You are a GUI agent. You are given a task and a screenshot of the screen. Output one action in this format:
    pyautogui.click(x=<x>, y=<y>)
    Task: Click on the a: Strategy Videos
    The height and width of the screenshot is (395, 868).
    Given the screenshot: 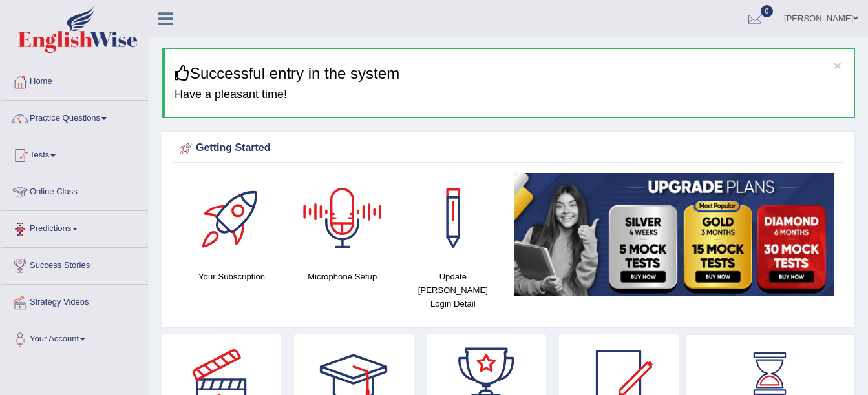 What is the action you would take?
    pyautogui.click(x=75, y=301)
    